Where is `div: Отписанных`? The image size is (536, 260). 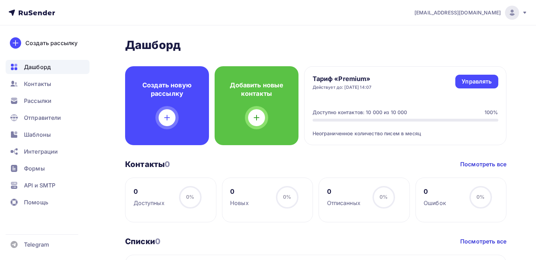 div: Отписанных is located at coordinates (343, 203).